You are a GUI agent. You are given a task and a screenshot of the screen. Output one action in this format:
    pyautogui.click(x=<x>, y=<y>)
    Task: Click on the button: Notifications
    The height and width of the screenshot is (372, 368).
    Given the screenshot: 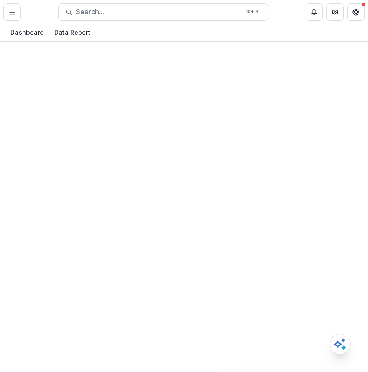 What is the action you would take?
    pyautogui.click(x=314, y=12)
    